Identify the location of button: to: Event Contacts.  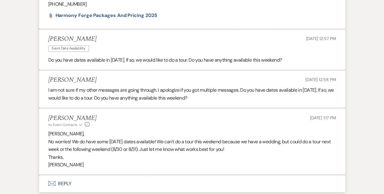
(66, 125).